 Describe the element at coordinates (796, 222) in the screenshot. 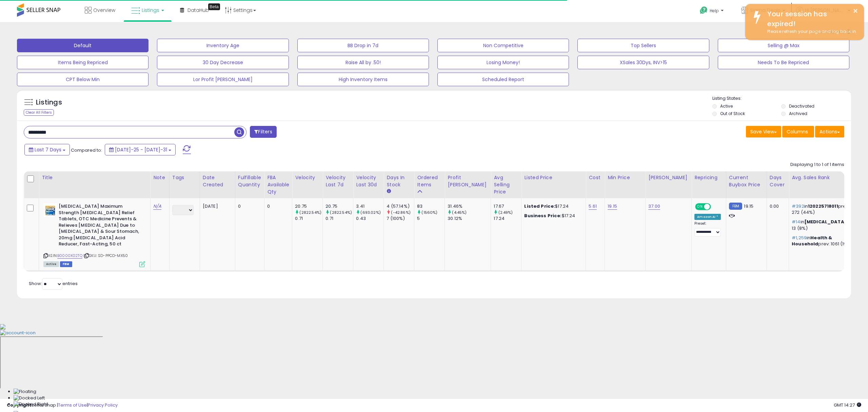

I see `span: #14` at that location.